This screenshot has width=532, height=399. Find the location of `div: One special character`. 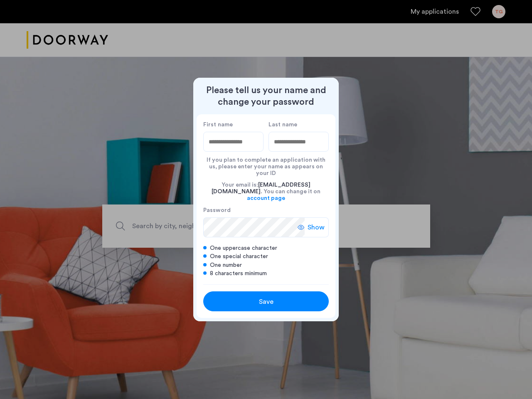

div: One special character is located at coordinates (266, 257).